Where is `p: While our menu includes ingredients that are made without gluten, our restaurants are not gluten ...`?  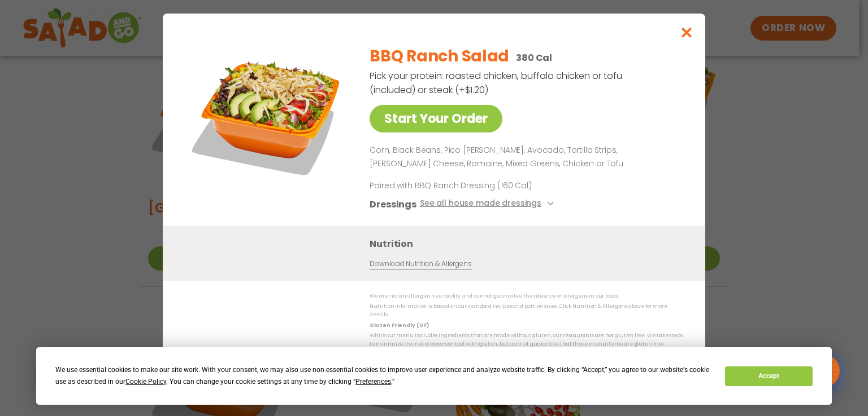
p: While our menu includes ingredients that are made without gluten, our restaurants are not gluten ... is located at coordinates (526, 341).